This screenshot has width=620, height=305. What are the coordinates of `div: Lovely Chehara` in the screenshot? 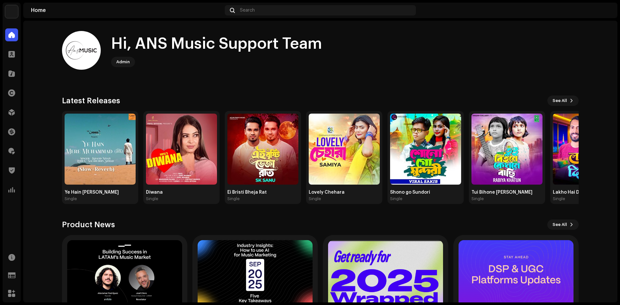 It's located at (344, 192).